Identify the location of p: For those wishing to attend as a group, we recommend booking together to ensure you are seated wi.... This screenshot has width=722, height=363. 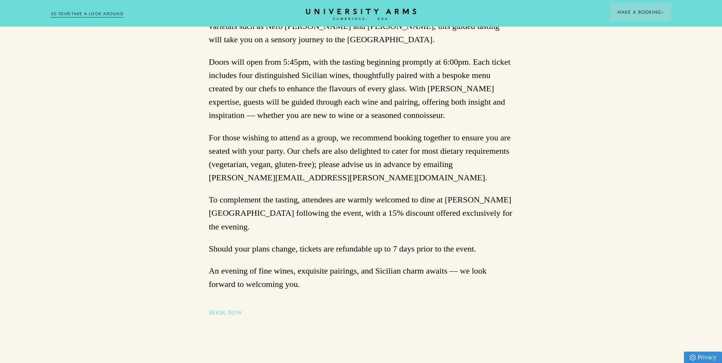
(361, 158).